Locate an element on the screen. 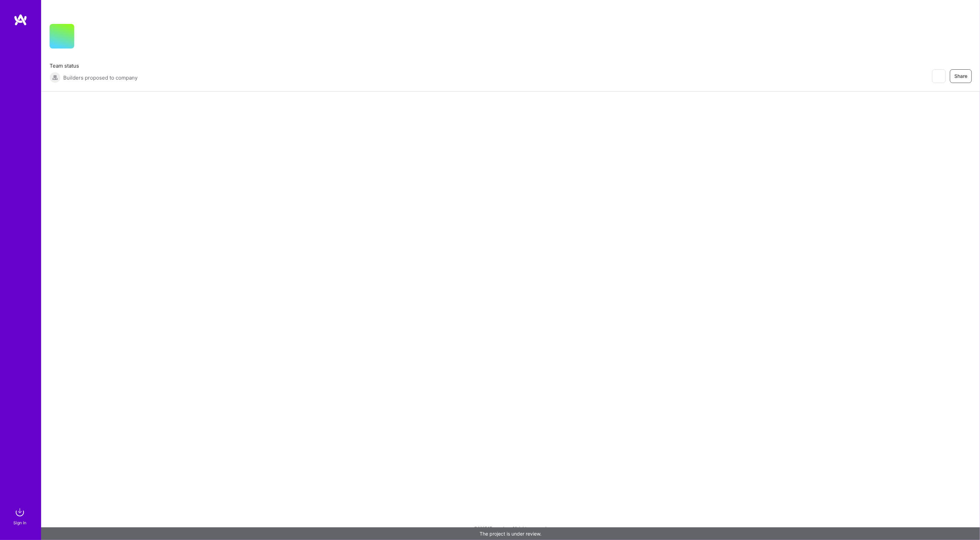  span: Builders proposed to company is located at coordinates (101, 78).